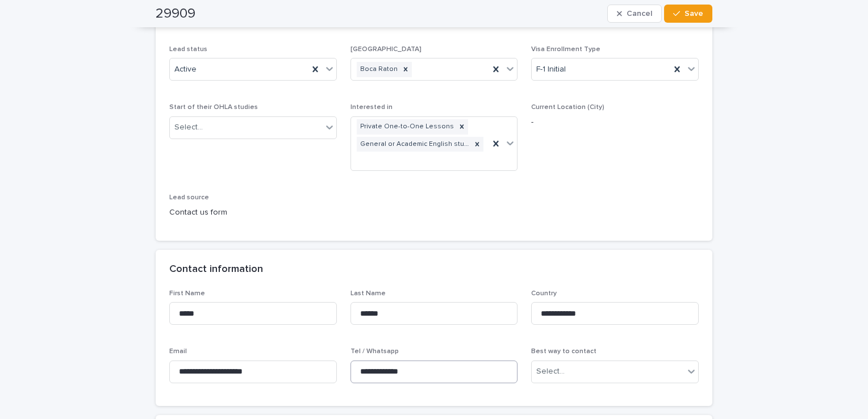 Image resolution: width=868 pixels, height=419 pixels. What do you see at coordinates (564, 351) in the screenshot?
I see `span: Best way to contact` at bounding box center [564, 351].